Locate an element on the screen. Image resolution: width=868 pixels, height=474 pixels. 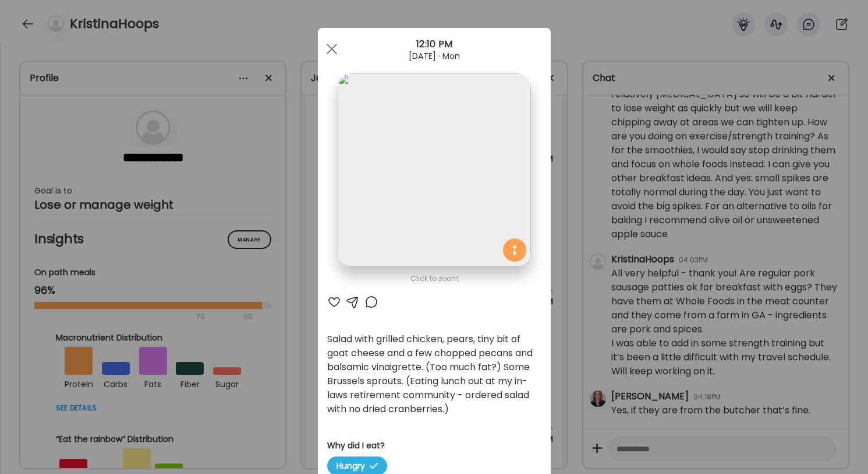
h3: Why did I eat? is located at coordinates (434, 445).